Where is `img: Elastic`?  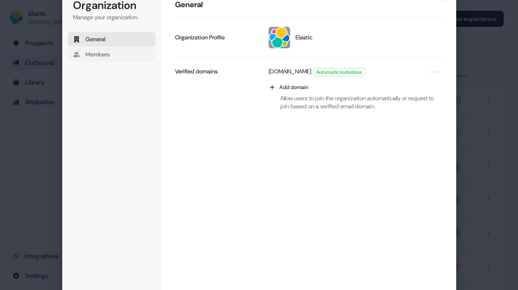
img: Elastic is located at coordinates (280, 38).